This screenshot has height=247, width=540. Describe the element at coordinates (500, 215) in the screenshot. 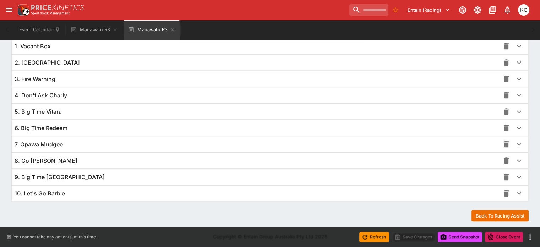

I see `button: Back To Racing Assist` at that location.